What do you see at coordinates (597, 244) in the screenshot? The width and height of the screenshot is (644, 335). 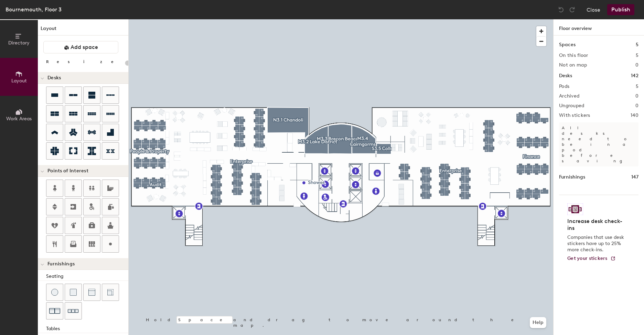 I see `p: Companies that use desk stickers have up to 25% more check-ins.` at bounding box center [597, 244].